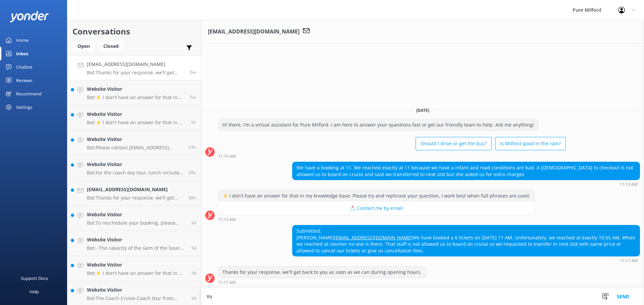  What do you see at coordinates (134, 31) in the screenshot?
I see `h2: Conversations` at bounding box center [134, 31].